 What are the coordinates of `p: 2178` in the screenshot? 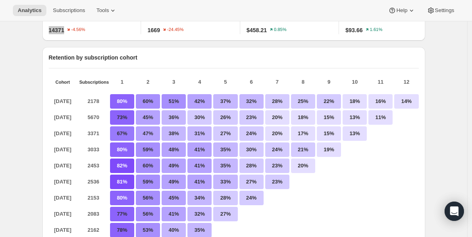 It's located at (93, 101).